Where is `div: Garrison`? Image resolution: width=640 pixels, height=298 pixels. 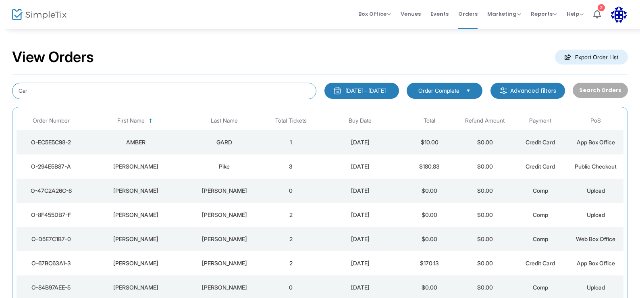 div: Garrison is located at coordinates (224, 263).